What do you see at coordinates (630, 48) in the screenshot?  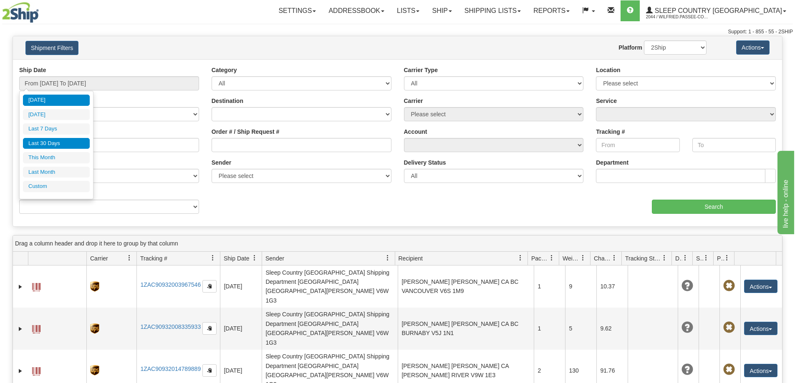 I see `label: Platform` at bounding box center [630, 48].